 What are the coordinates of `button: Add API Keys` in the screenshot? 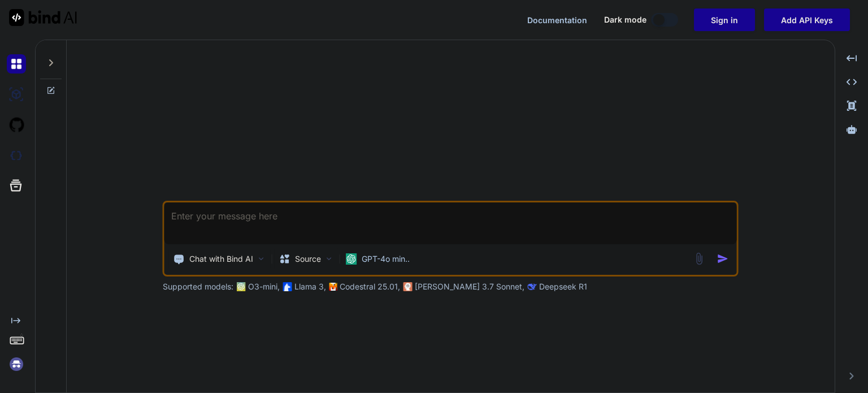 It's located at (807, 20).